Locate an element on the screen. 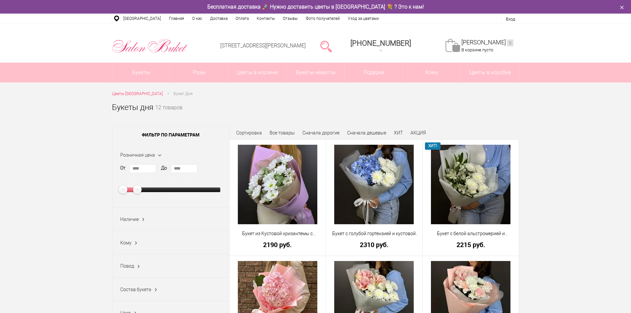  a: АКЦИЯ is located at coordinates (418, 133).